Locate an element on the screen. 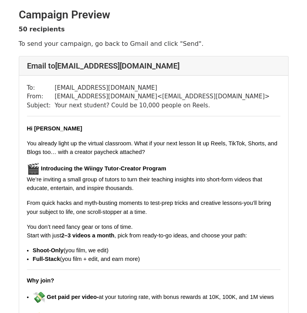 The height and width of the screenshot is (313, 307). span: (you film, we edit) is located at coordinates (86, 250).